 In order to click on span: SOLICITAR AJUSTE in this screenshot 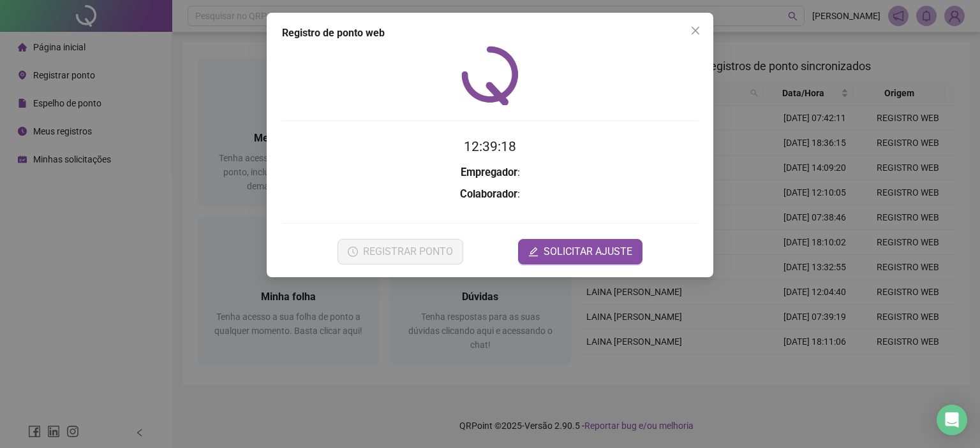, I will do `click(587, 252)`.